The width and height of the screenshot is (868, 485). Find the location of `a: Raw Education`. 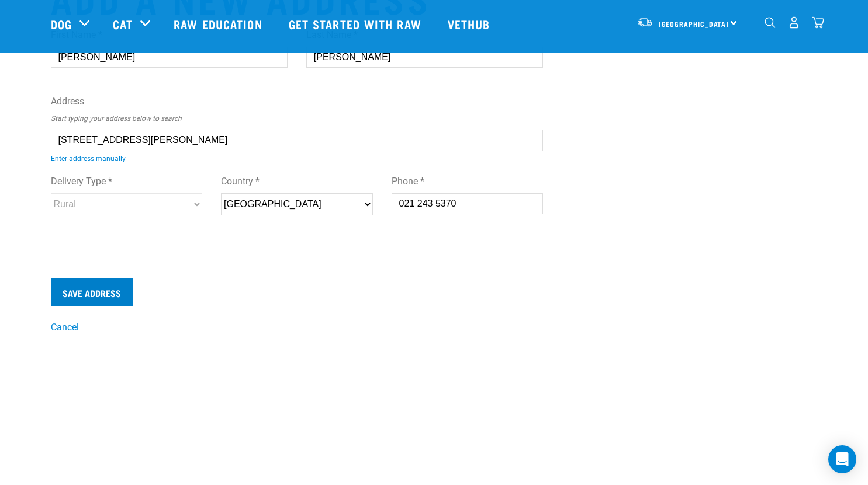

a: Raw Education is located at coordinates (219, 24).